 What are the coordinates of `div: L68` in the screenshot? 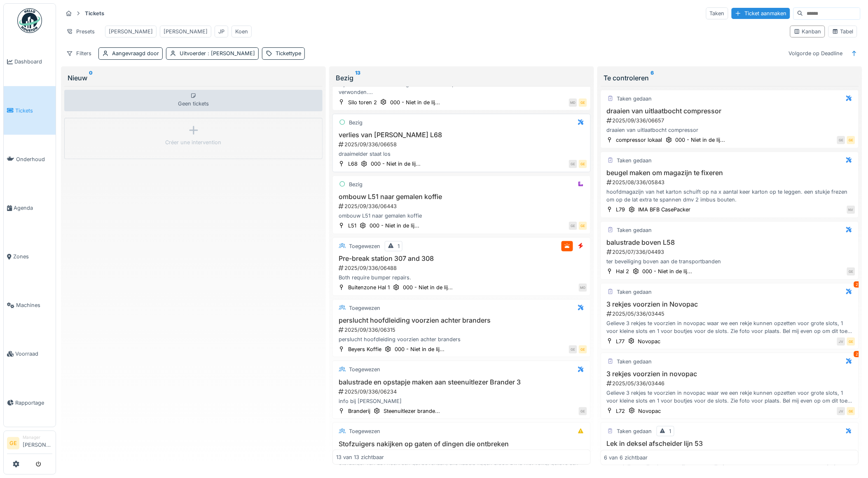 It's located at (352, 164).